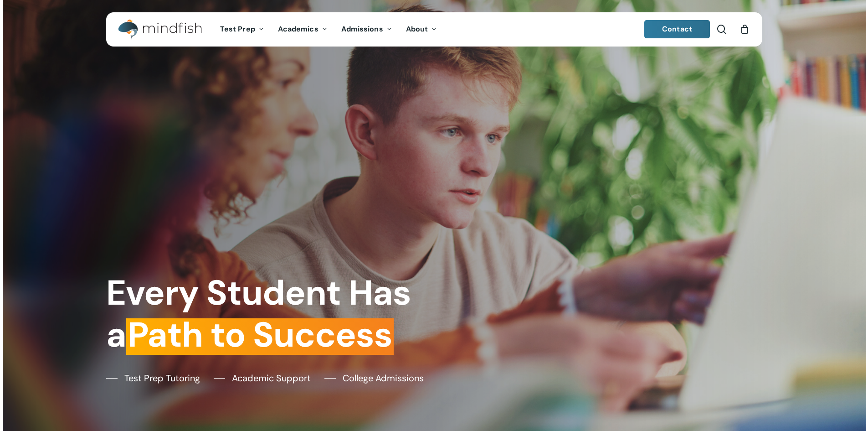  What do you see at coordinates (677, 29) in the screenshot?
I see `span: Contact` at bounding box center [677, 29].